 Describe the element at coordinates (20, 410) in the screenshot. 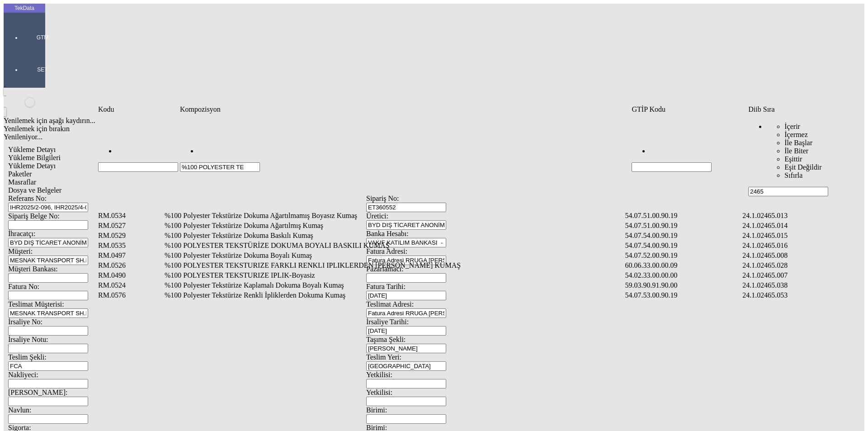

I see `span: Navlun:` at that location.